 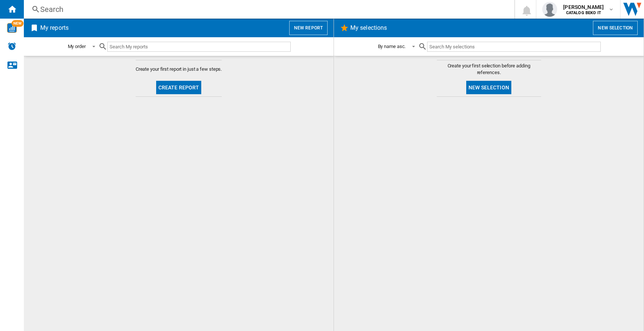 I want to click on img: alerts-logo.svg, so click(x=12, y=46).